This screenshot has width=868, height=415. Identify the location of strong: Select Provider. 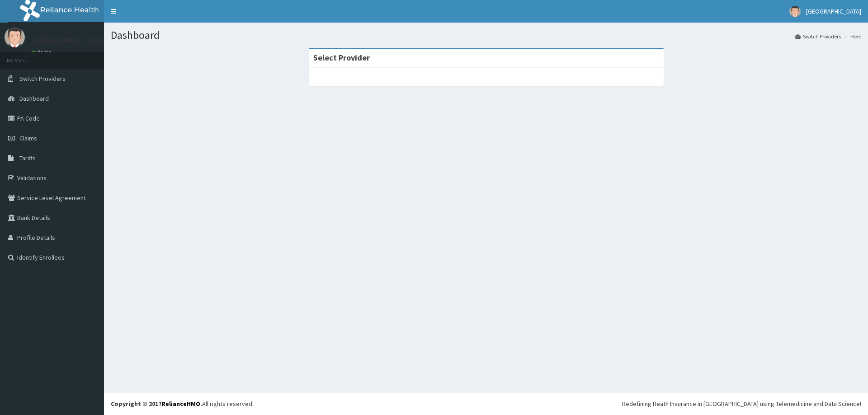
(341, 57).